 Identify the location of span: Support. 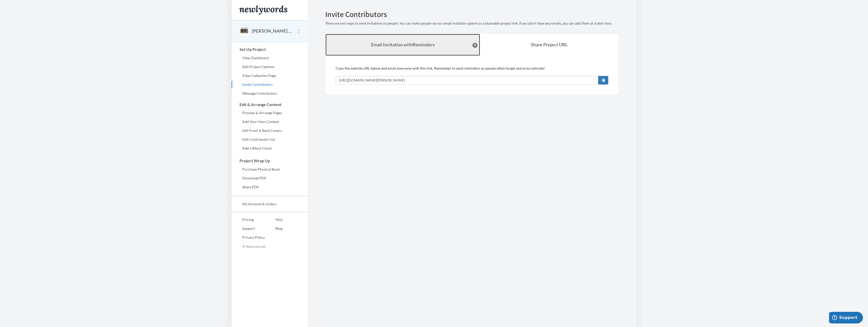
(19, 6).